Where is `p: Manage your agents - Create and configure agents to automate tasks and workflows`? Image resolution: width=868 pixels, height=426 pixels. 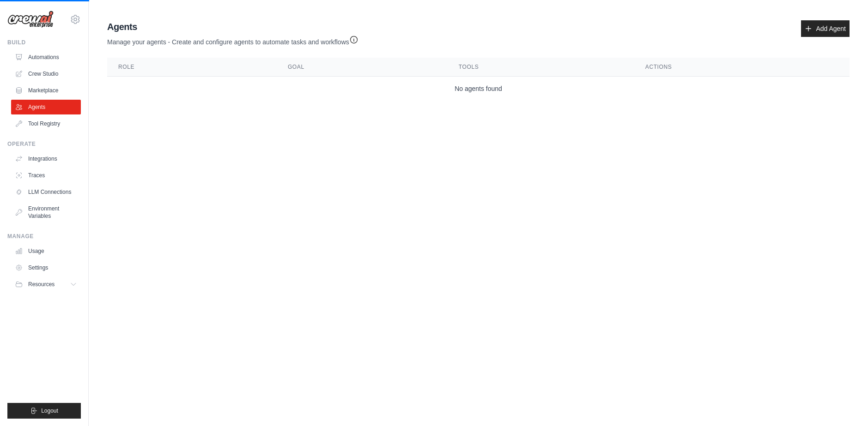 p: Manage your agents - Create and configure agents to automate tasks and workflows is located at coordinates (233, 40).